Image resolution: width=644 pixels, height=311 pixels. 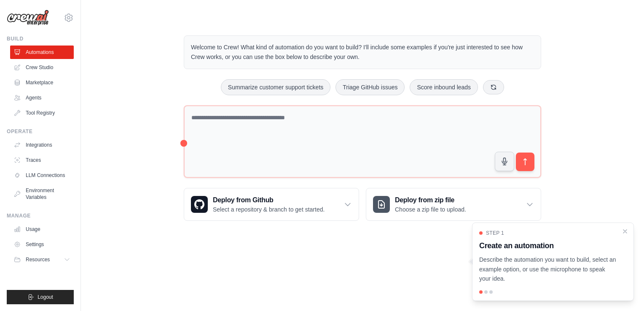 I want to click on button: Logout, so click(x=40, y=297).